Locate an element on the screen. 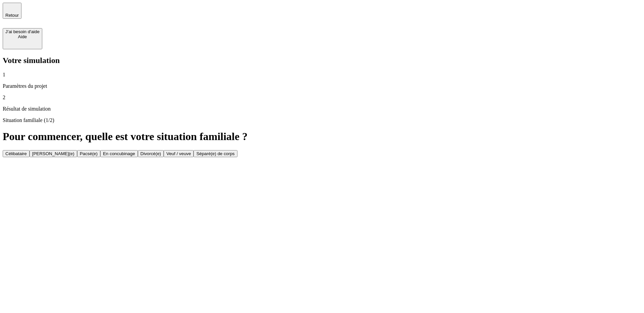  p: Résultat de simulation is located at coordinates (322, 109).